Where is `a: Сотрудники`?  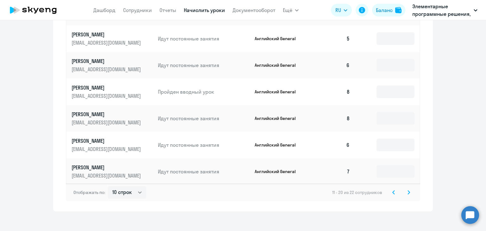
a: Сотрудники is located at coordinates (137, 10).